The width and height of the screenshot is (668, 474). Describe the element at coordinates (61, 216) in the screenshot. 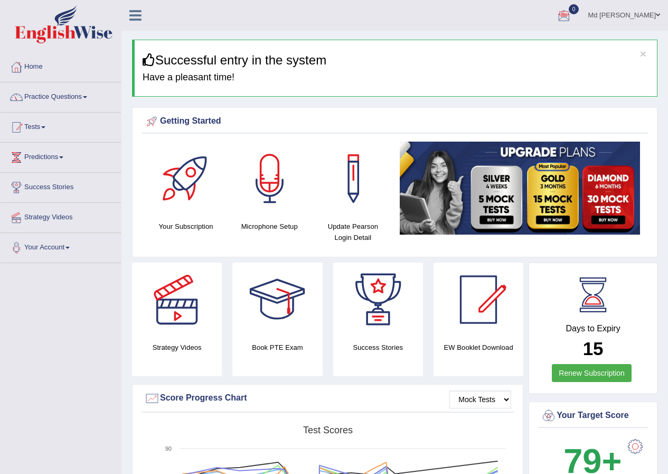

I see `a: Strategy Videos` at that location.